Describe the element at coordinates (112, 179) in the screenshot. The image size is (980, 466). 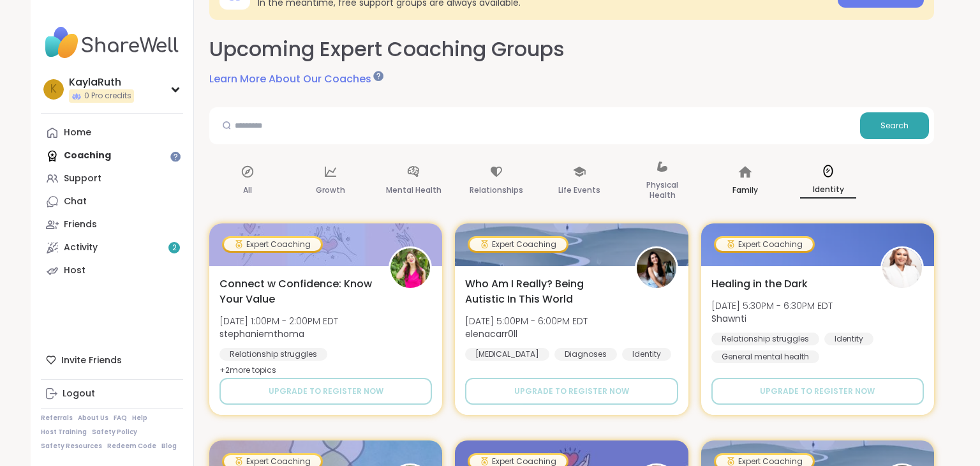
I see `a: Support` at that location.